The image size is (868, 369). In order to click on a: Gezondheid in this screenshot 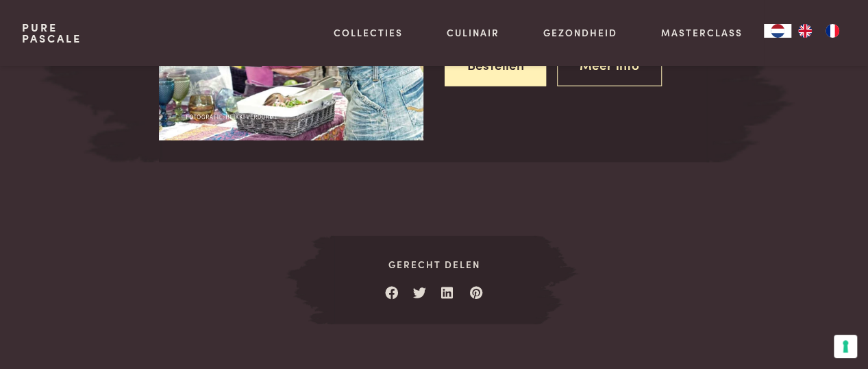, I will do `click(580, 32)`.